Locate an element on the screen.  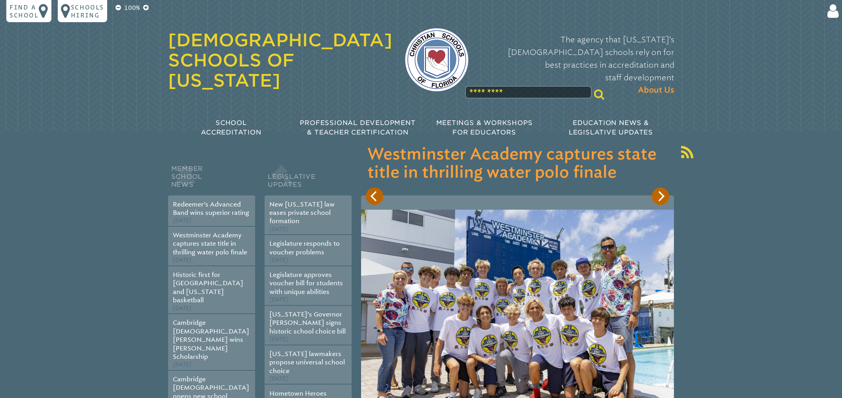
span: Professional Development & Teacher Certification is located at coordinates (357, 127).